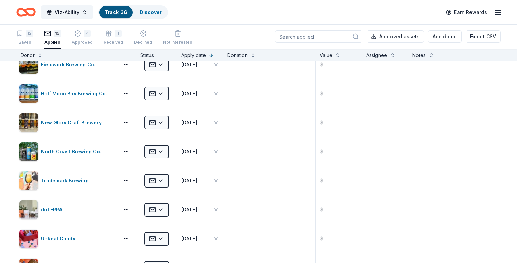  Describe the element at coordinates (25, 42) in the screenshot. I see `div: Saved` at that location.